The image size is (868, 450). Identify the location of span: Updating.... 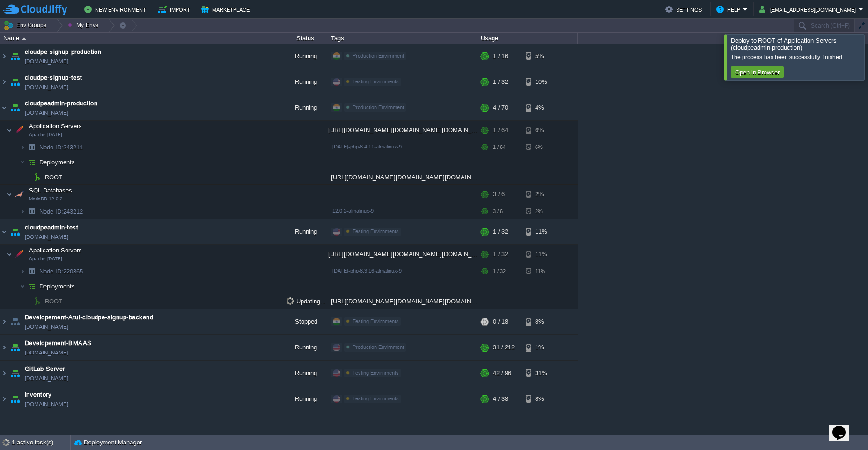
(306, 301).